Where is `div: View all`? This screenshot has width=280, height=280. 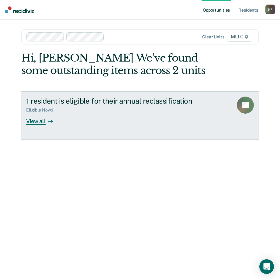
div: View all is located at coordinates (43, 118).